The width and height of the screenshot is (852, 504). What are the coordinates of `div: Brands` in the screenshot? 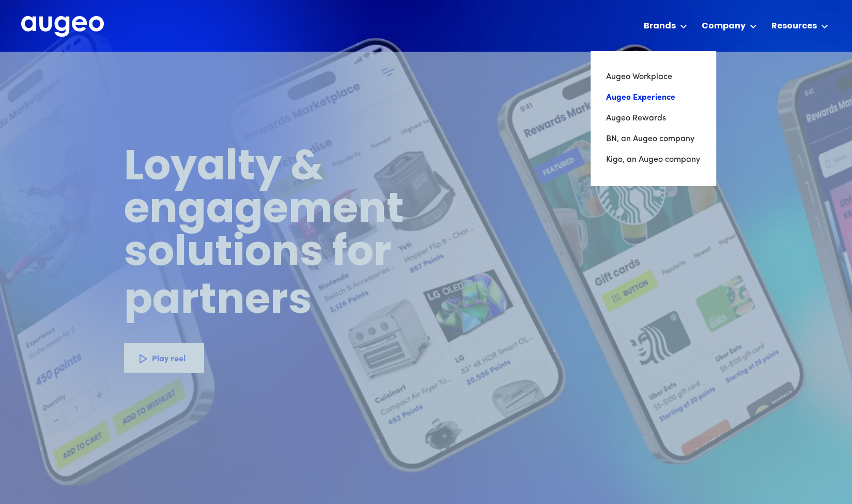 It's located at (660, 26).